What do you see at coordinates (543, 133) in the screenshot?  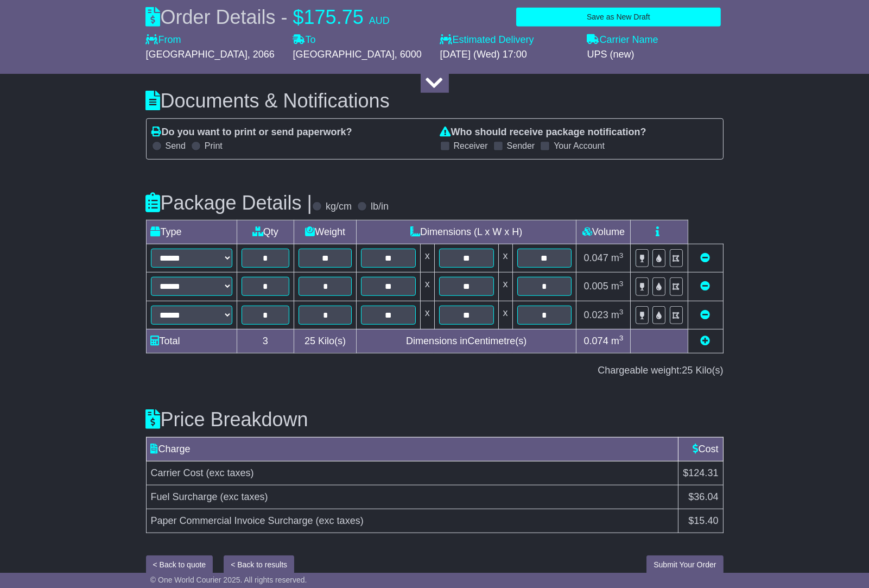 I see `label: Who should receive package notification?` at bounding box center [543, 133].